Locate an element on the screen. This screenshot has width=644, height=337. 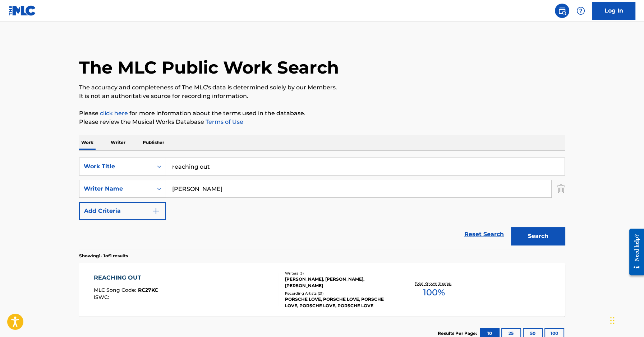
img: search is located at coordinates (562, 11).